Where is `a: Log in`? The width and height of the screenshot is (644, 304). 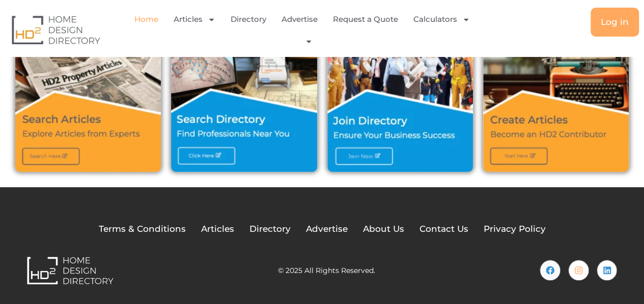 a: Log in is located at coordinates (614, 22).